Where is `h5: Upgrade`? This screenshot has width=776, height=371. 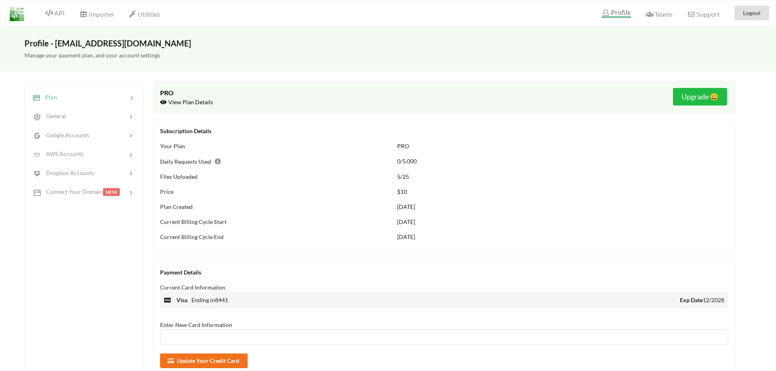 h5: Upgrade is located at coordinates (700, 97).